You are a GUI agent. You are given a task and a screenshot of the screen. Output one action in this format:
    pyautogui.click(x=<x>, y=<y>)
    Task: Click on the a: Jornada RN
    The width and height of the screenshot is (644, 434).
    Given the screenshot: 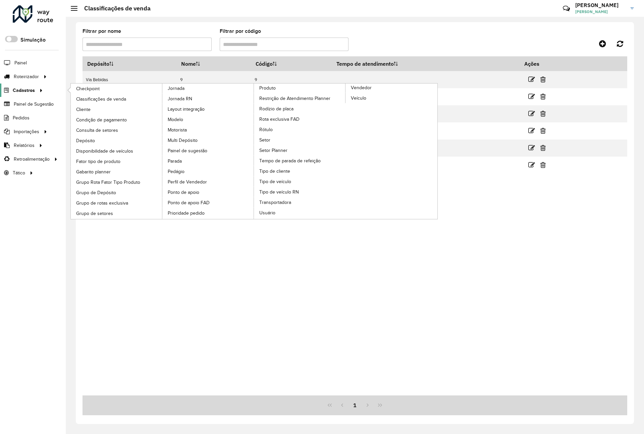 What is the action you would take?
    pyautogui.click(x=208, y=99)
    